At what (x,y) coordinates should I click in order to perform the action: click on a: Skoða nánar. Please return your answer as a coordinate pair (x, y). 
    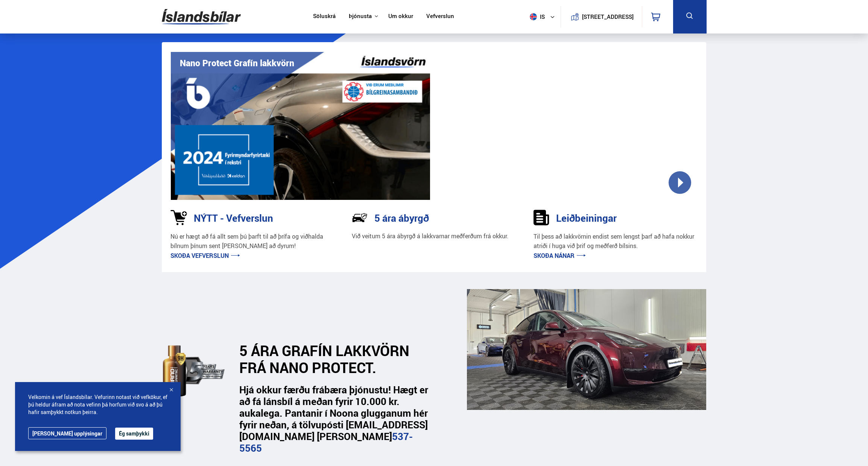
    Looking at the image, I should click on (560, 256).